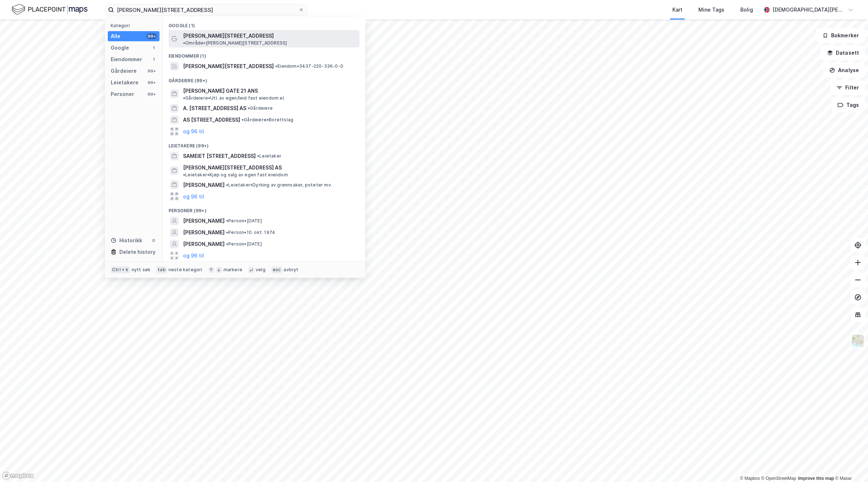  Describe the element at coordinates (135, 26) in the screenshot. I see `div: Kategori` at that location.